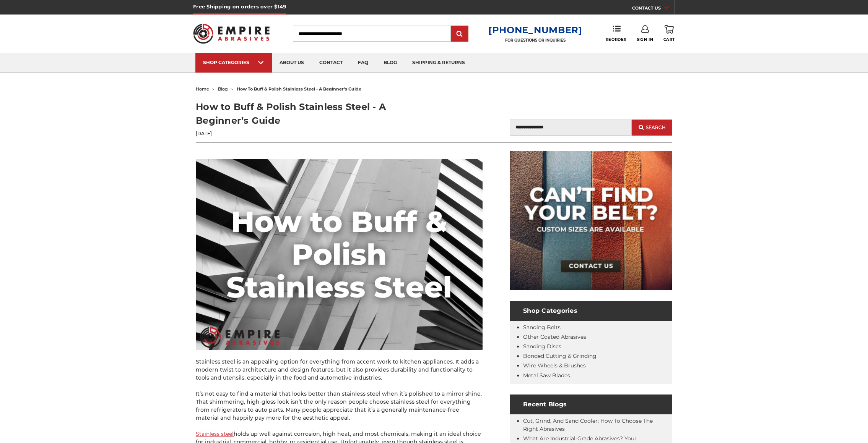 The height and width of the screenshot is (443, 868). I want to click on span: Reorder, so click(616, 40).